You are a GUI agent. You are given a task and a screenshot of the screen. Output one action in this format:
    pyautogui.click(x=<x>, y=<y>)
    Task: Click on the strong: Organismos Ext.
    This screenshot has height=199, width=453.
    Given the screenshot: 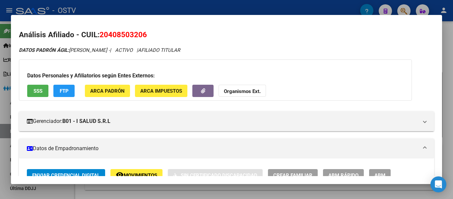 What is the action you would take?
    pyautogui.click(x=242, y=91)
    